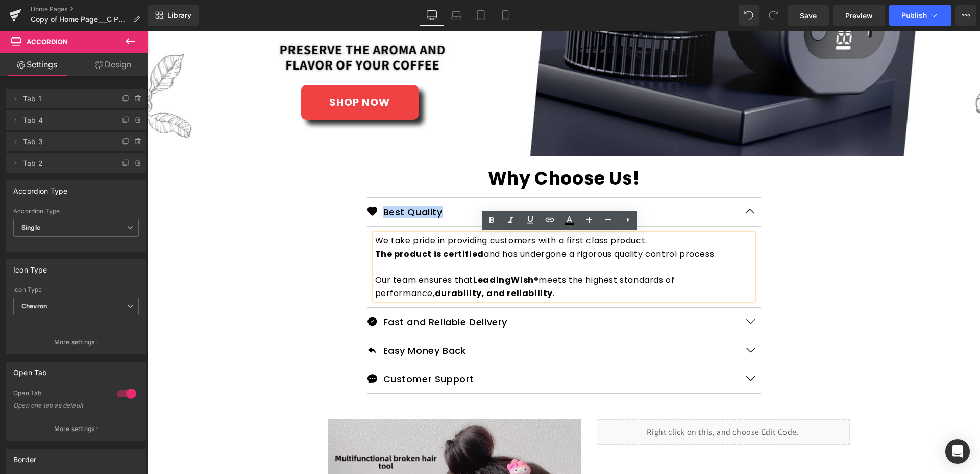 The image size is (980, 474). I want to click on p: Our team ensures that meets the highest standards of performance, ., so click(416, 255).